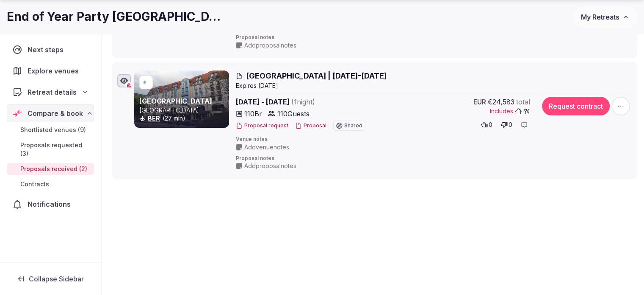 The width and height of the screenshot is (644, 295). I want to click on span: EUR, so click(480, 102).